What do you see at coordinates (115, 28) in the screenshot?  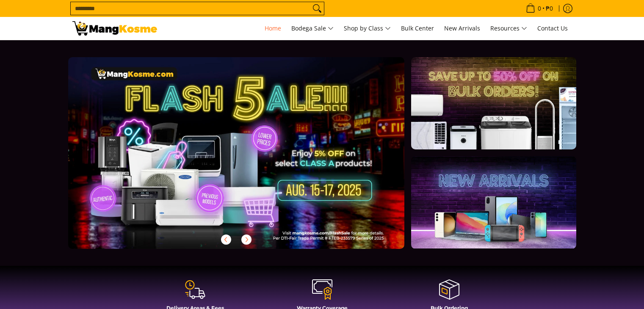 I see `img: Mang Kosme: Your Home Appliances Warehouse Sale Partner!` at bounding box center [115, 28].